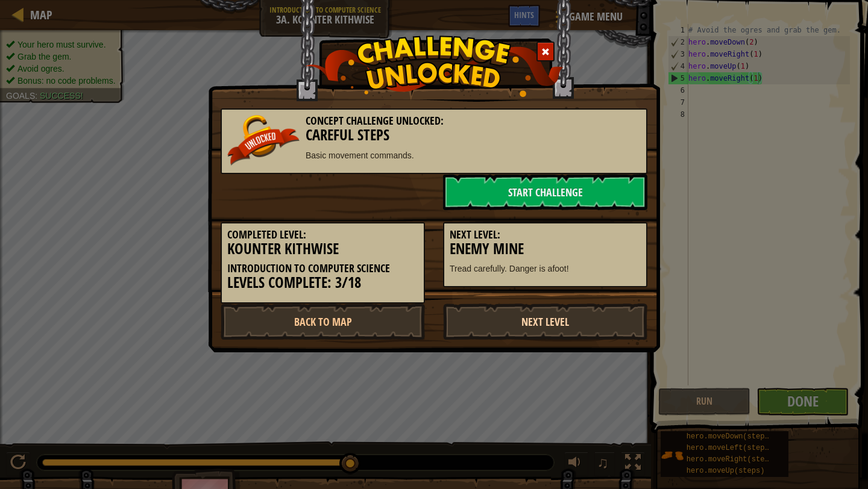  I want to click on a: Back to Map, so click(323, 322).